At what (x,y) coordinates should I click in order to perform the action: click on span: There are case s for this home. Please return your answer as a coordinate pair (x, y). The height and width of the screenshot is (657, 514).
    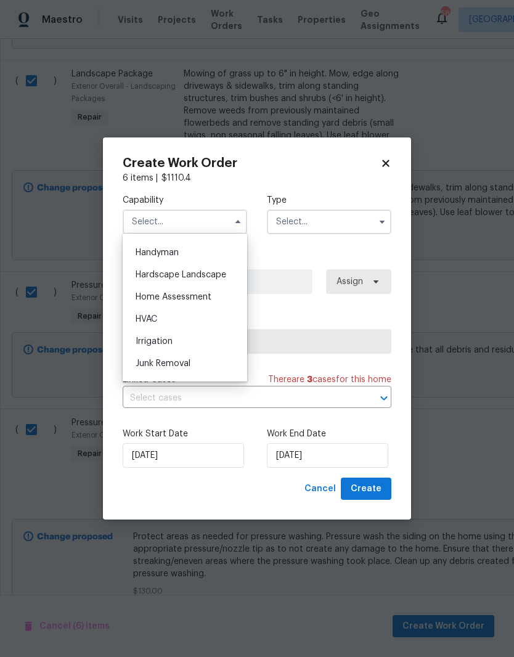
    Looking at the image, I should click on (330, 380).